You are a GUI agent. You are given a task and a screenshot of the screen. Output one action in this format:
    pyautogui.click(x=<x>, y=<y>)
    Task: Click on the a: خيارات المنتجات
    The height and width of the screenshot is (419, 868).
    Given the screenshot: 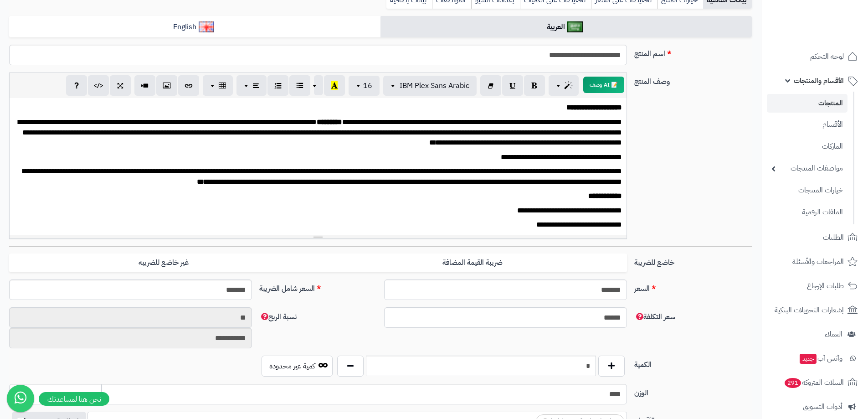 What is the action you would take?
    pyautogui.click(x=807, y=190)
    